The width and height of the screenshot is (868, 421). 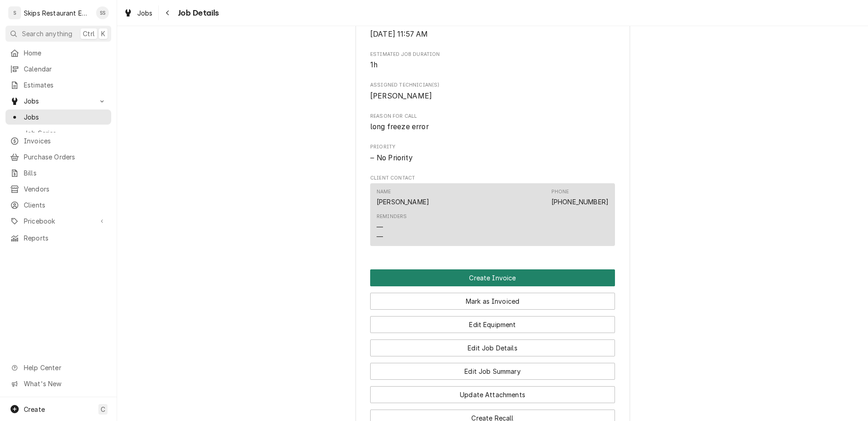 I want to click on div: Reason For Call, so click(x=493, y=122).